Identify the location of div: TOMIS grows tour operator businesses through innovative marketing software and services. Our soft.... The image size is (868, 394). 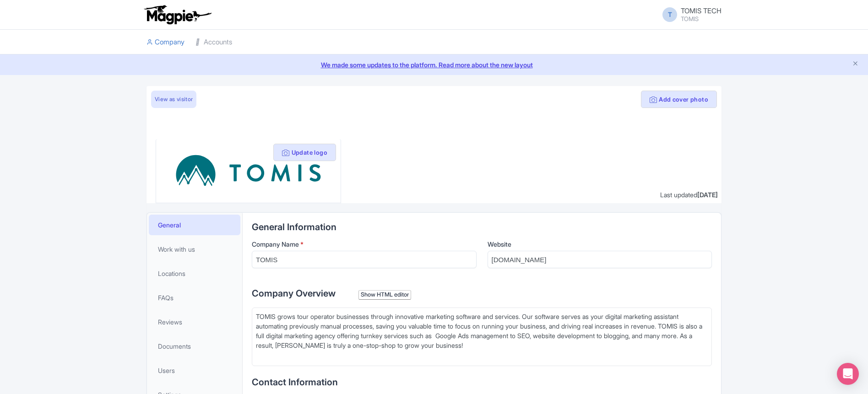
(482, 336).